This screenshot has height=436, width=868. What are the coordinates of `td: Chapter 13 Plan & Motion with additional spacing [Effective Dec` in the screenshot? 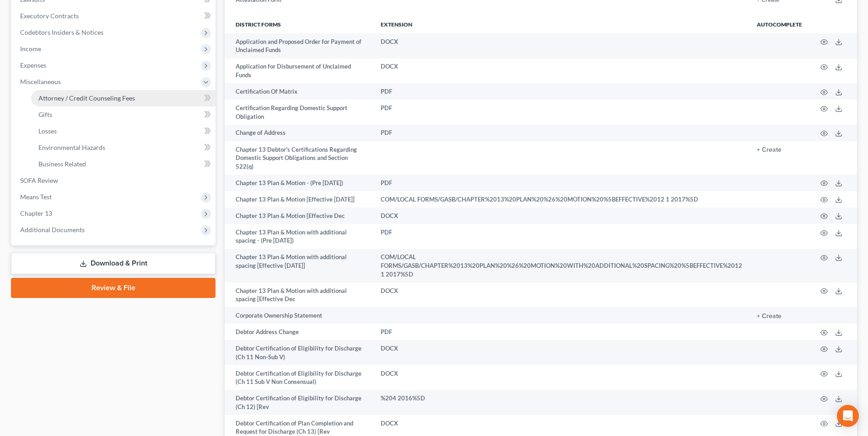 It's located at (299, 295).